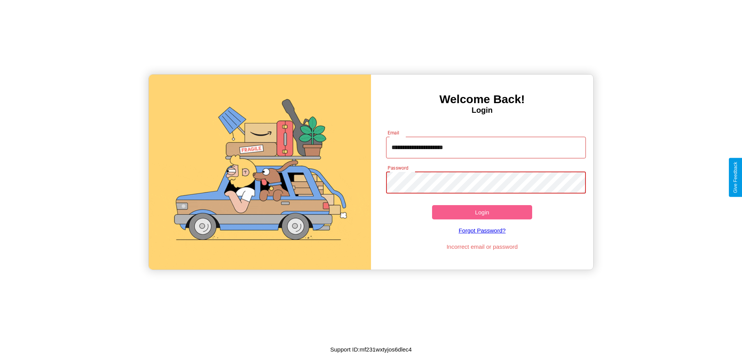 The image size is (742, 355). What do you see at coordinates (482, 110) in the screenshot?
I see `h4: Login` at bounding box center [482, 110].